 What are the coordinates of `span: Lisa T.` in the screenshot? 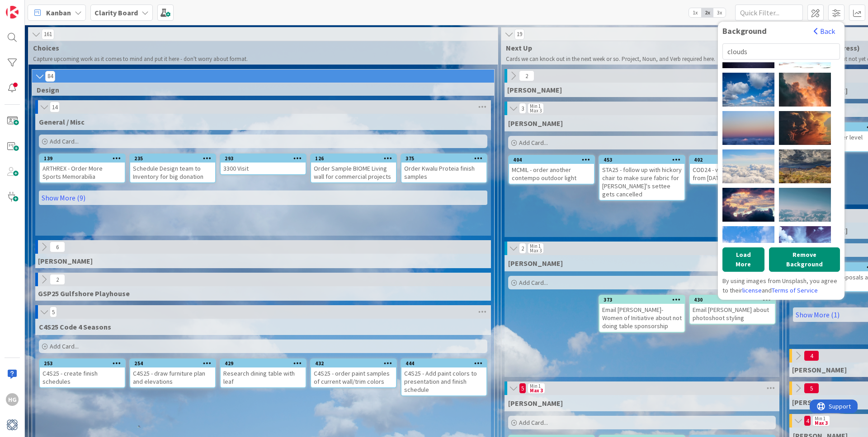 It's located at (536, 123).